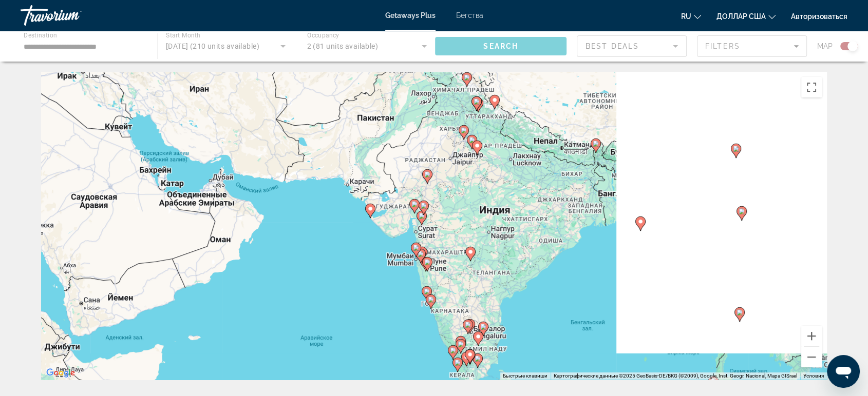 Image resolution: width=868 pixels, height=396 pixels. I want to click on button: Быстрые клавиши, so click(525, 376).